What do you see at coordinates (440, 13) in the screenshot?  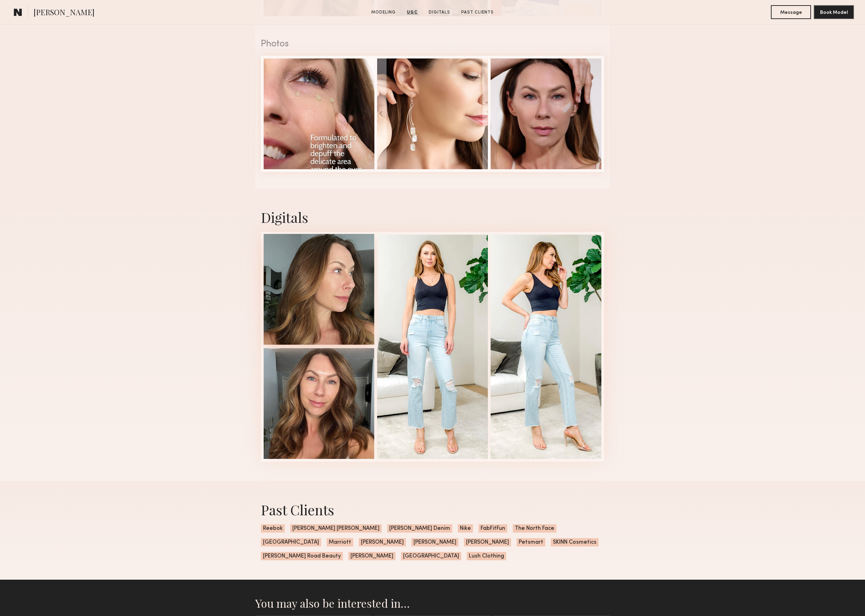 I see `a: Digitals` at bounding box center [440, 13].